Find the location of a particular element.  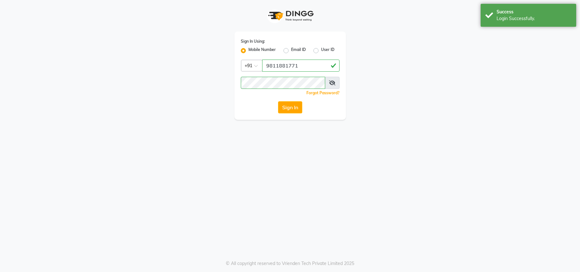

label: Mobile Number is located at coordinates (262, 51).